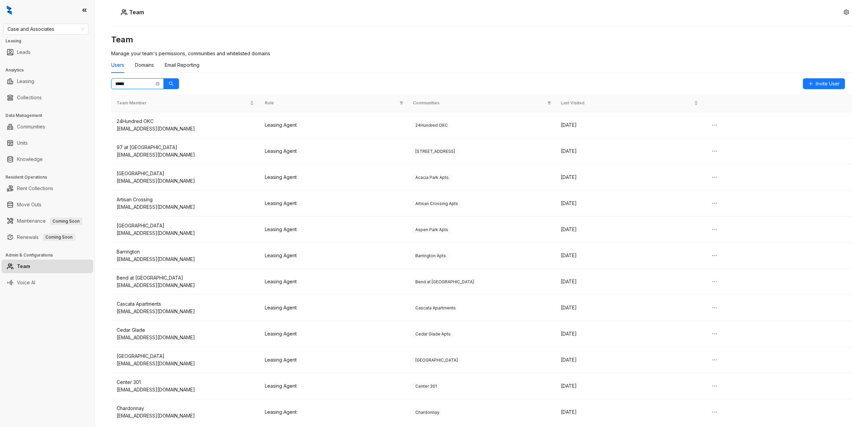 The width and height of the screenshot is (868, 427). I want to click on h3: Resident Operations, so click(50, 177).